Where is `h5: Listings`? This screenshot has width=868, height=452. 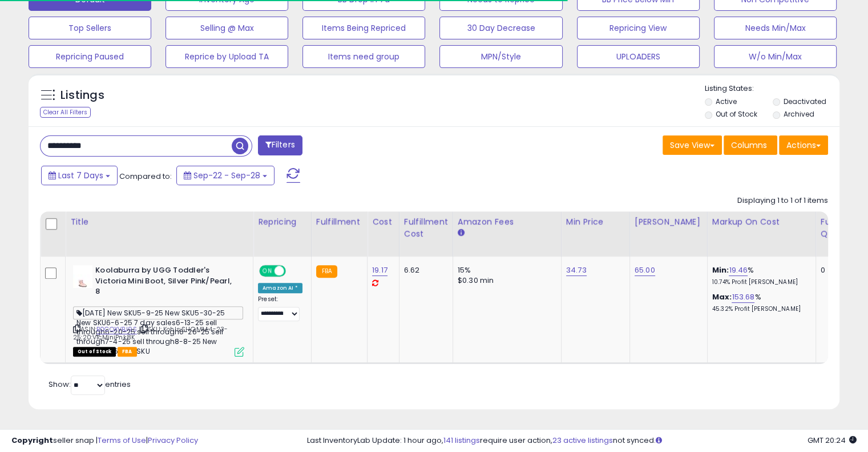 h5: Listings is located at coordinates (82, 95).